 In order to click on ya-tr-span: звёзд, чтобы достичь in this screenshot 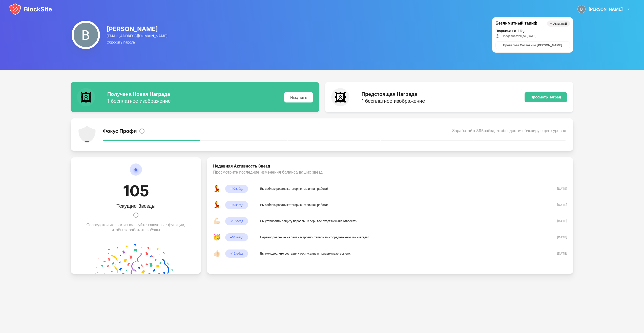, I will do `click(504, 130)`.